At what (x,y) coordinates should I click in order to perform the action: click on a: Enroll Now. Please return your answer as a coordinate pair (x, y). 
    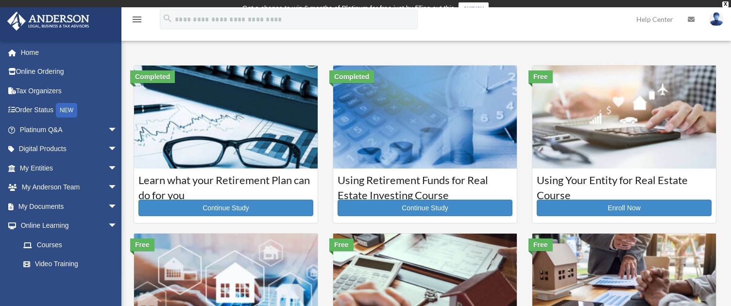
    Looking at the image, I should click on (624, 208).